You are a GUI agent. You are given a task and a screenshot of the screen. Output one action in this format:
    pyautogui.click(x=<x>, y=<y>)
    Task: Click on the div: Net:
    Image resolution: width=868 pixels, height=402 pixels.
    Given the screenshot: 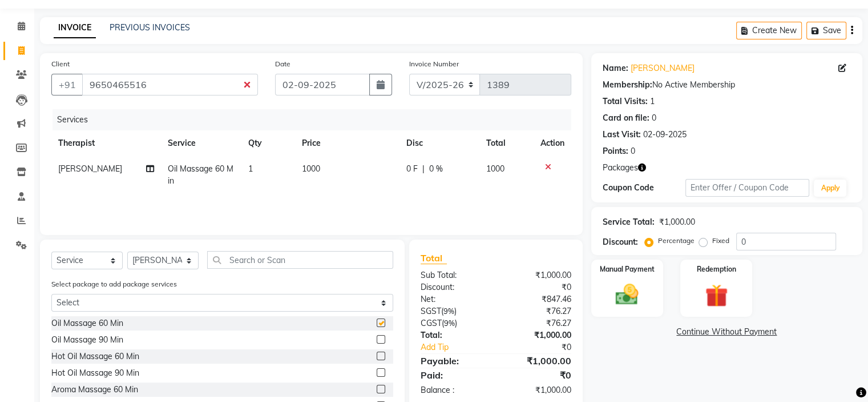 What is the action you would take?
    pyautogui.click(x=454, y=299)
    